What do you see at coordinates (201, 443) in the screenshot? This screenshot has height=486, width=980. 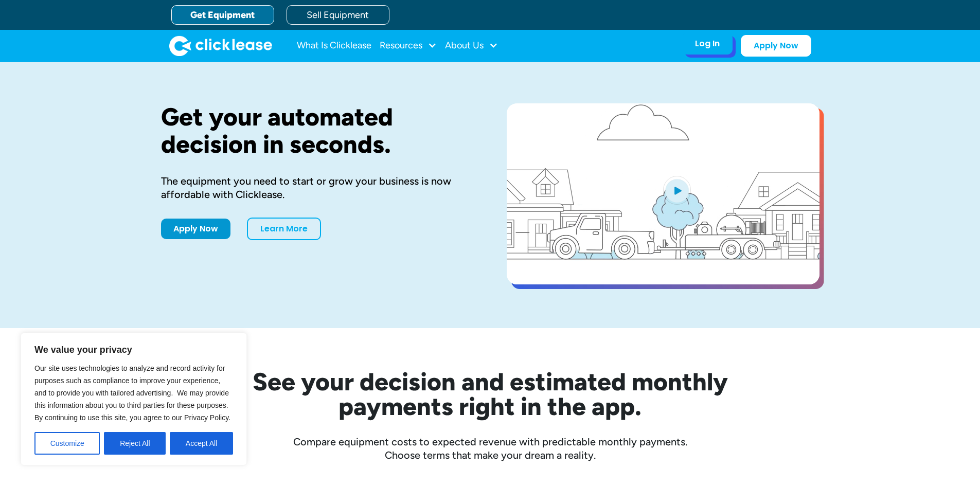 I see `button: Accept All` at bounding box center [201, 443].